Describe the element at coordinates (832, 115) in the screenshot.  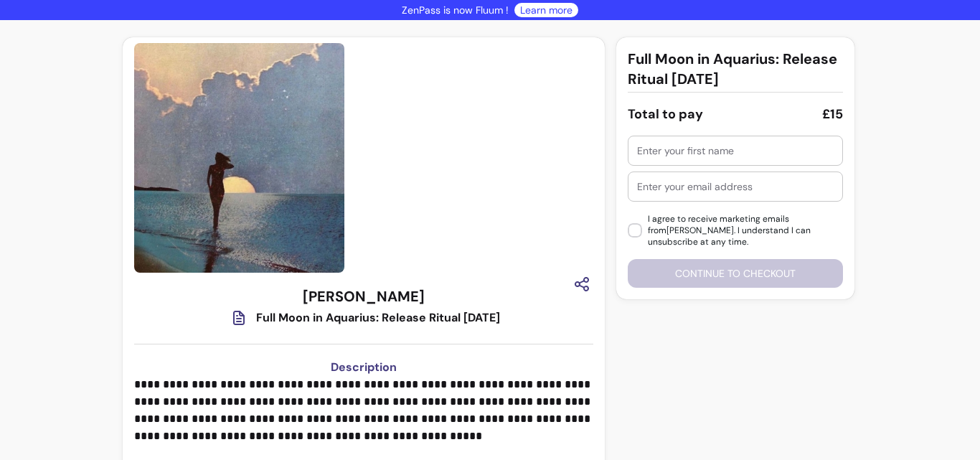
I see `div: £15` at that location.